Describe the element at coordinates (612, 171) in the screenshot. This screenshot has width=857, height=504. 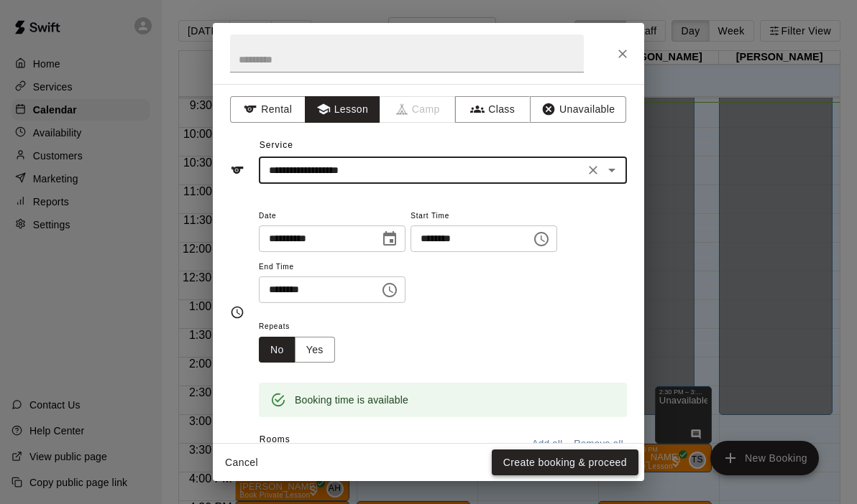
I see `button: Open` at that location.